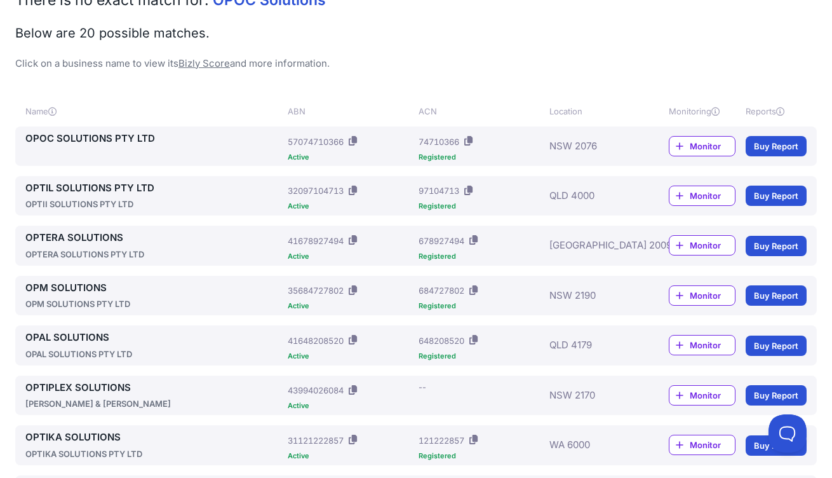  What do you see at coordinates (596, 196) in the screenshot?
I see `div: QLD 4000` at bounding box center [596, 196].